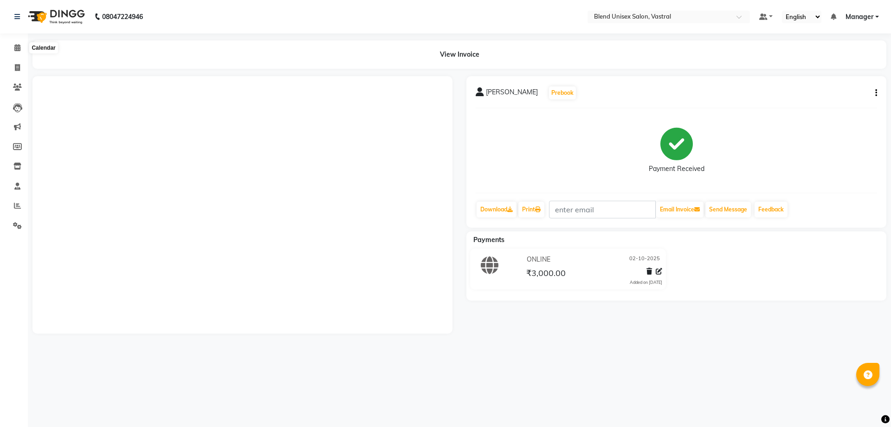 The width and height of the screenshot is (891, 427). Describe the element at coordinates (677, 169) in the screenshot. I see `div: Payment Received` at that location.